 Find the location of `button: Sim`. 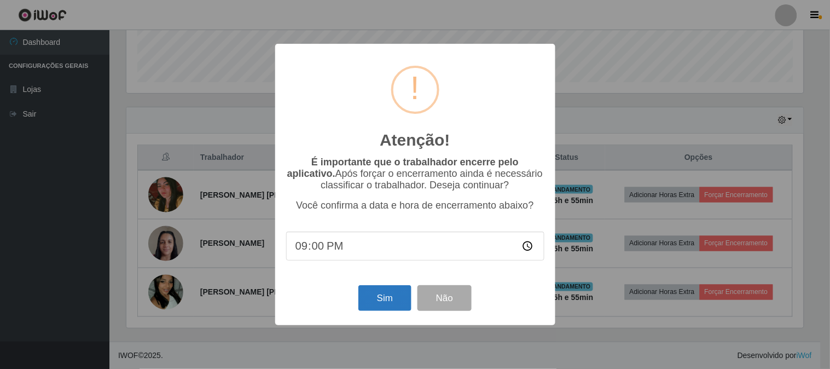

button: Sim is located at coordinates (385, 298).